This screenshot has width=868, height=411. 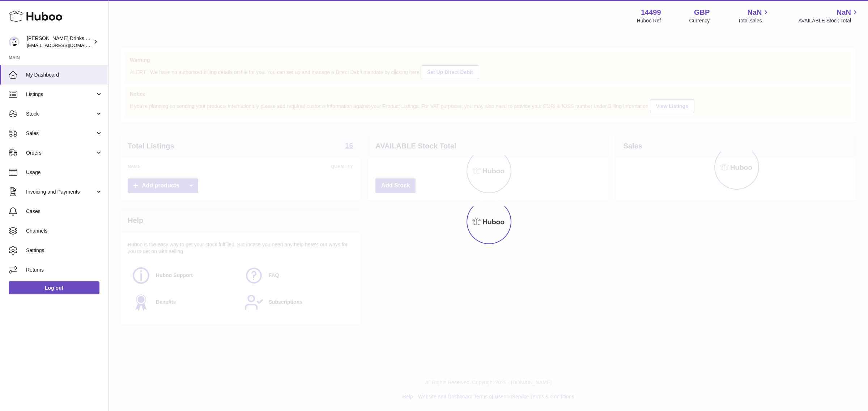 What do you see at coordinates (60, 94) in the screenshot?
I see `span: Listings` at bounding box center [60, 94].